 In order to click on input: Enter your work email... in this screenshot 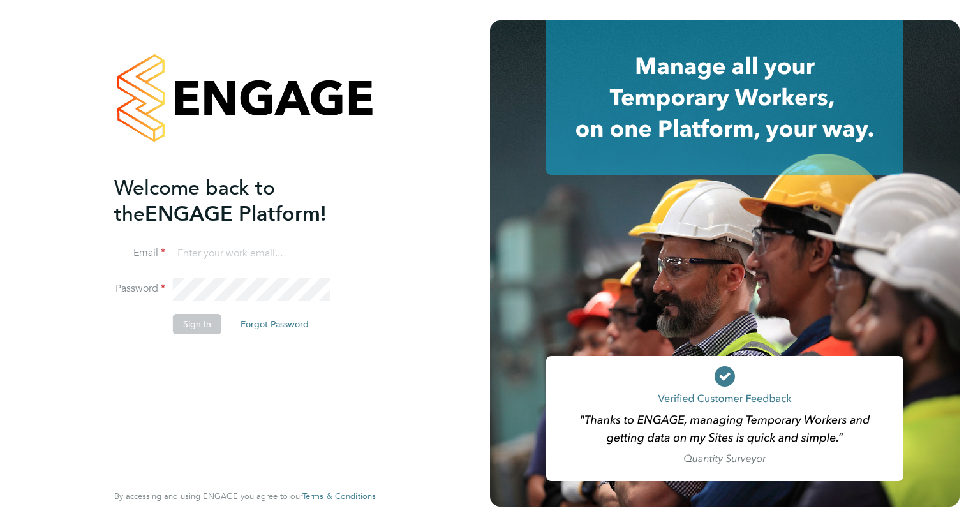, I will do `click(252, 254)`.